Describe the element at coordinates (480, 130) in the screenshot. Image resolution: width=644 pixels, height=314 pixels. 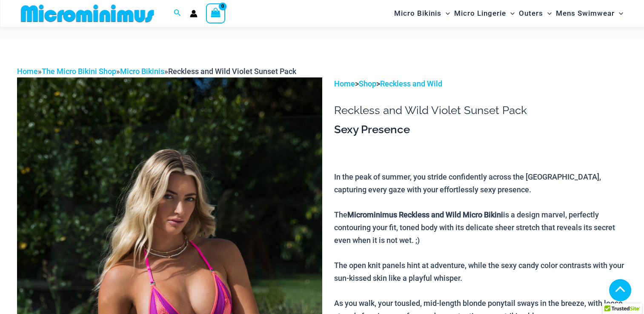
I see `h3: Sexy Presence` at that location.